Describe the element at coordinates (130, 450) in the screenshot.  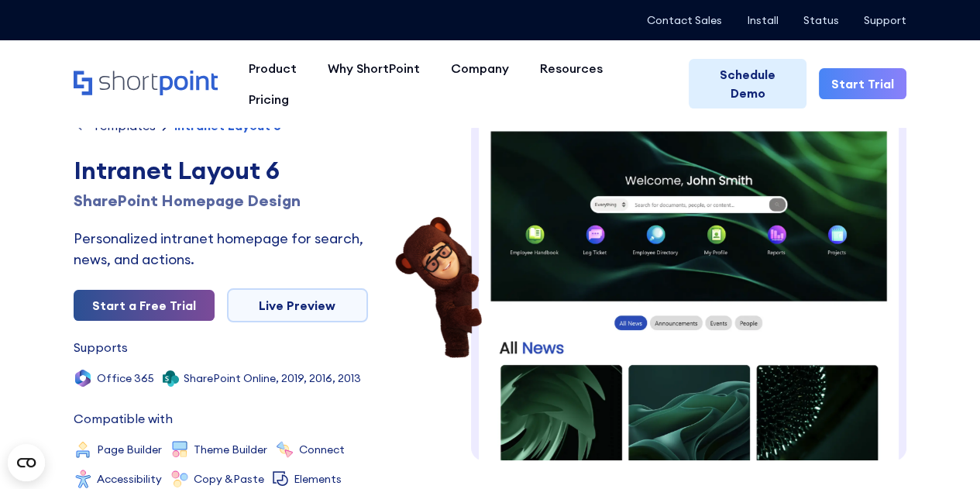
I see `div: Page Builder` at that location.